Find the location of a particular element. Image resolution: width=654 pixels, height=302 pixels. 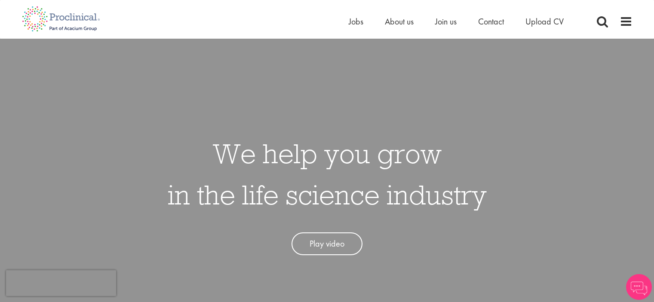

span: Contact is located at coordinates (491, 21).